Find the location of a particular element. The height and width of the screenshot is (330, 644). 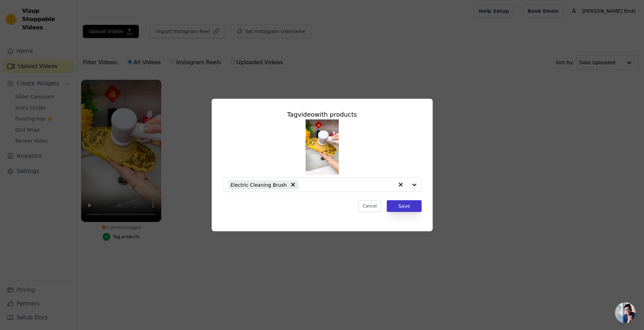

img: reel-preview-acbucb-kk.myshopify.com-3527639311032701361_67128302100.jpeg is located at coordinates (322, 147).